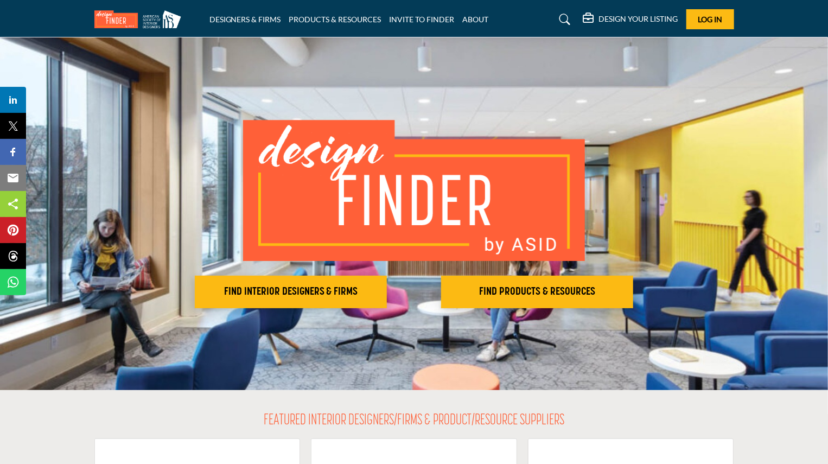  What do you see at coordinates (638, 19) in the screenshot?
I see `h5: DESIGN YOUR LISTING` at bounding box center [638, 19].